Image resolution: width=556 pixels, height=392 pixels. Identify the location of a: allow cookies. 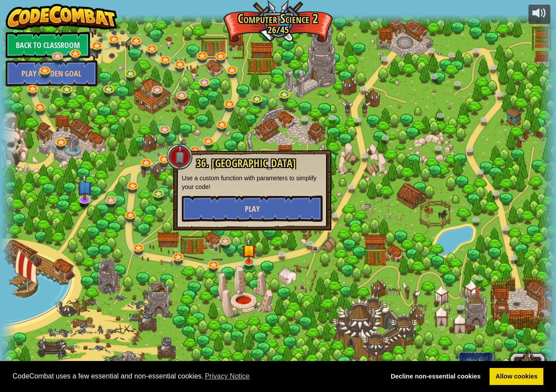
(516, 377).